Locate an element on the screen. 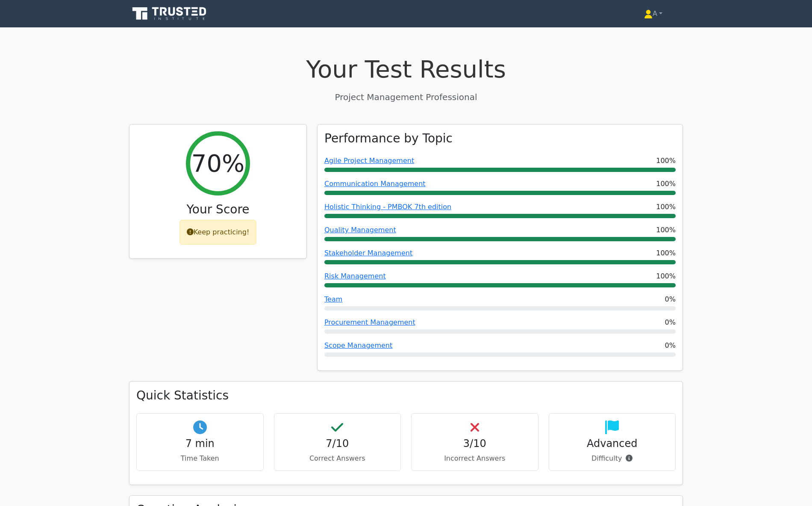 The width and height of the screenshot is (812, 506). p: Project Management Professional is located at coordinates (406, 97).